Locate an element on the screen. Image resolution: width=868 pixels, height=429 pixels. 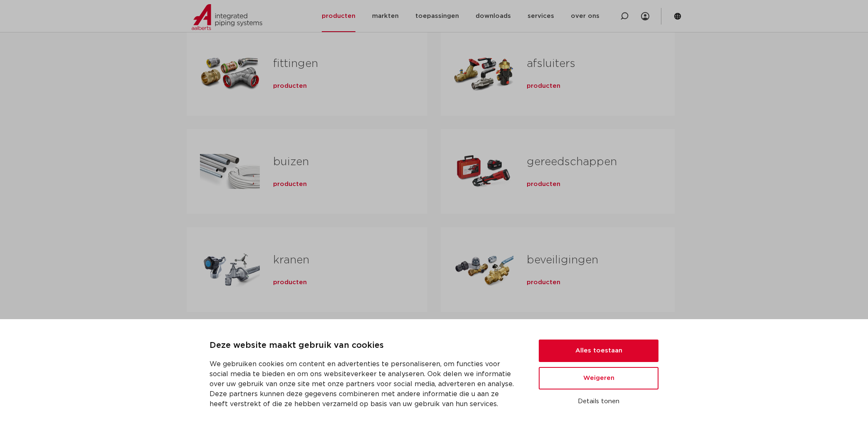
a: beveiligingen is located at coordinates (562, 260).